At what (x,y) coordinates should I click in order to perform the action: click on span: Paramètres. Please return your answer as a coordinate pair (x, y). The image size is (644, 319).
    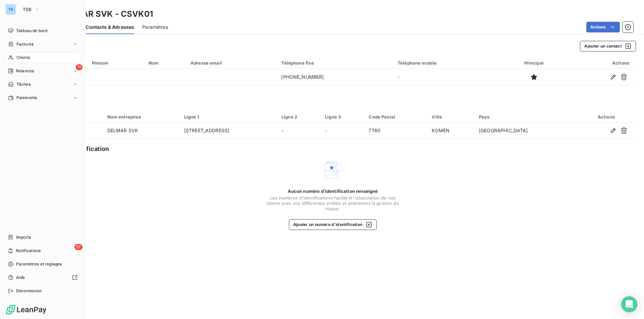
    Looking at the image, I should click on (155, 27).